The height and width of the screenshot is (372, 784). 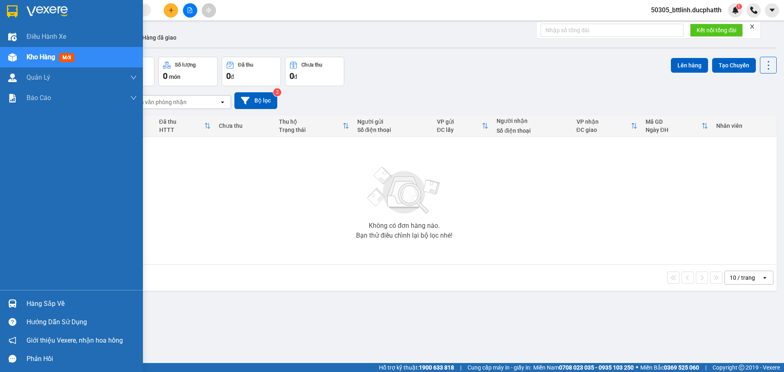 I want to click on div: Trạng thái, so click(x=311, y=130).